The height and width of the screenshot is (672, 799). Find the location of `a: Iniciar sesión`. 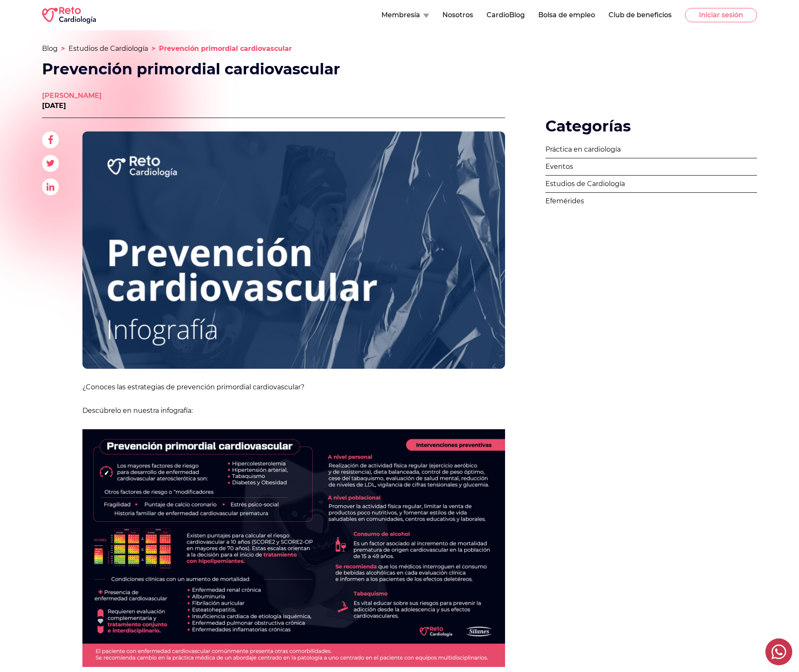

a: Iniciar sesión is located at coordinates (720, 15).